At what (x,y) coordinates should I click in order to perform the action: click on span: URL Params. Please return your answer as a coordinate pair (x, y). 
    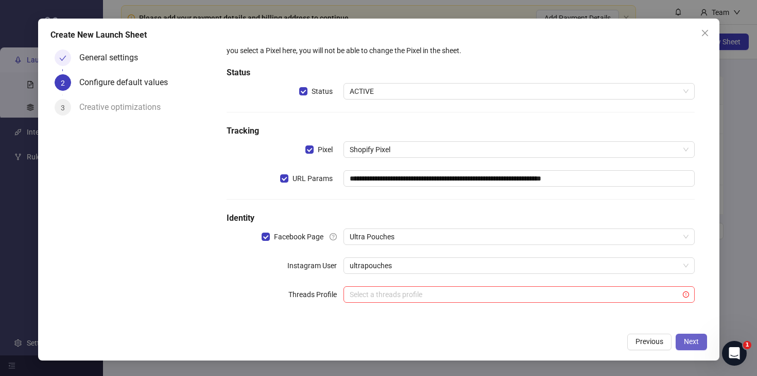
    Looking at the image, I should click on (313, 178).